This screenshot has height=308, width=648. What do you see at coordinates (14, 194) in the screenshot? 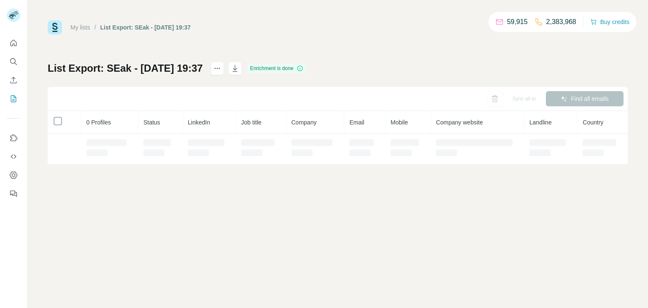
I see `button: Feedback` at bounding box center [14, 194].